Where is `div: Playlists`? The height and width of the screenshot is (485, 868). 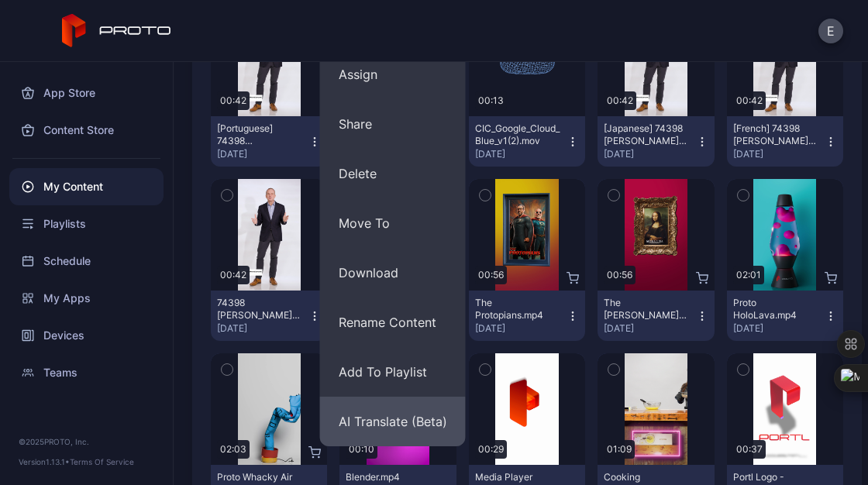 div: Playlists is located at coordinates (86, 224).